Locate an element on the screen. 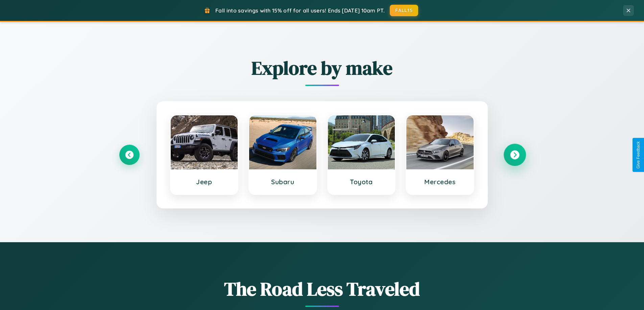  h1: The Road Less Traveled is located at coordinates (322, 289).